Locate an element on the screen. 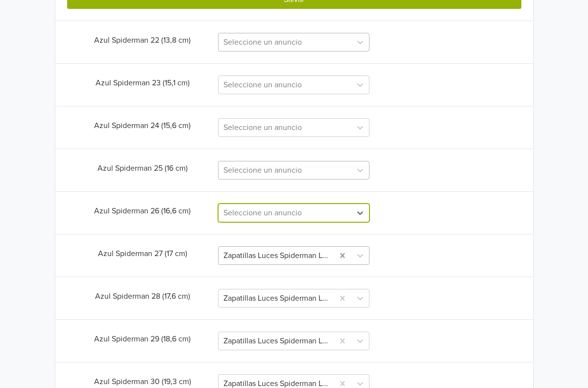 The width and height of the screenshot is (588, 388). div: Azul Spiderman 28 (17,6 cm) is located at coordinates (143, 298).